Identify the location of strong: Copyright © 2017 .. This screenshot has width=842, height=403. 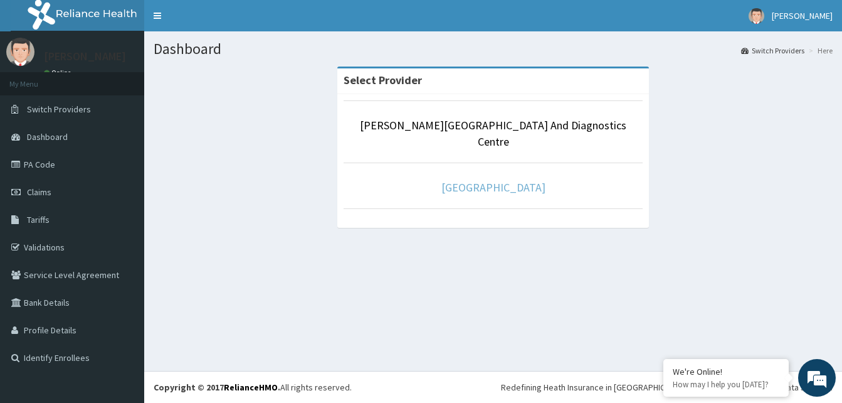
(217, 387).